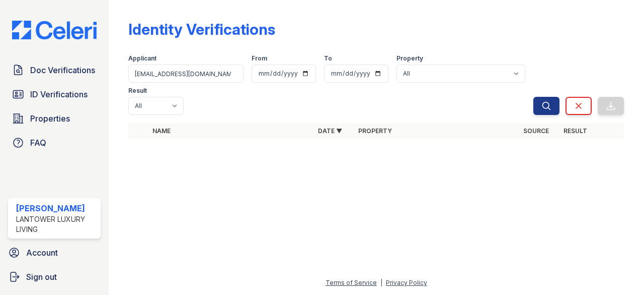  I want to click on span: Doc Verifications, so click(63, 70).